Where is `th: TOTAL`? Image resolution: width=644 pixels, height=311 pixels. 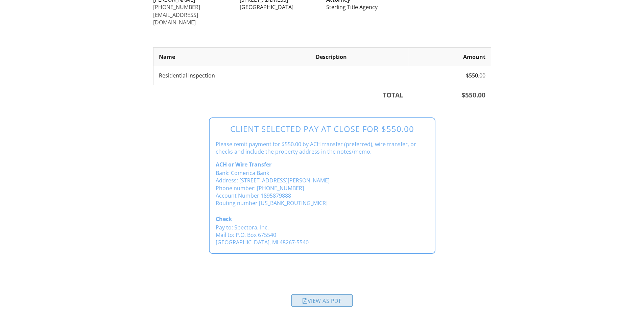 th: TOTAL is located at coordinates (281, 95).